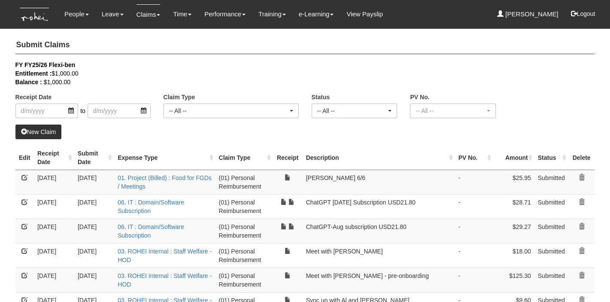  I want to click on th: Receipt, so click(288, 158).